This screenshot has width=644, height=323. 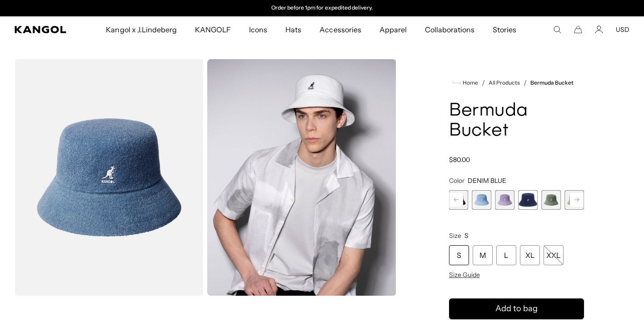 I want to click on a: color-denim-blue, so click(x=109, y=177).